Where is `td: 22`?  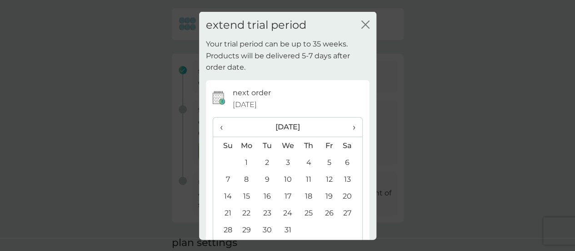
td: 22 is located at coordinates (247, 212).